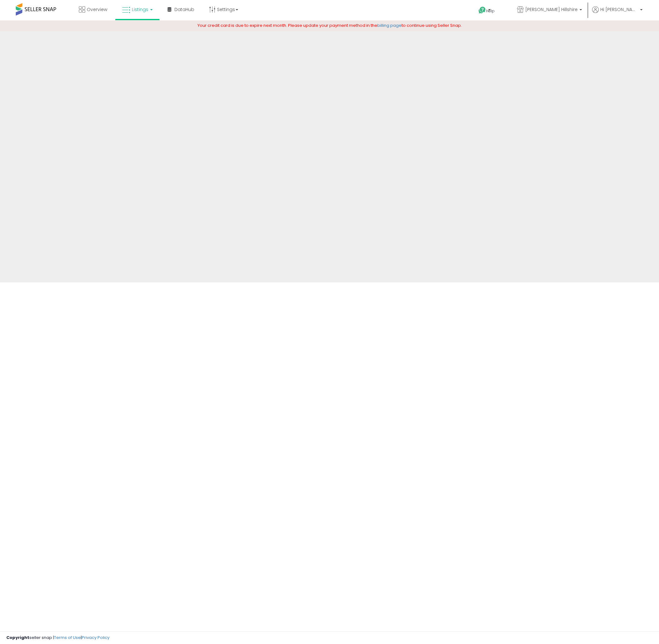  Describe the element at coordinates (184, 10) in the screenshot. I see `span: DataHub` at that location.